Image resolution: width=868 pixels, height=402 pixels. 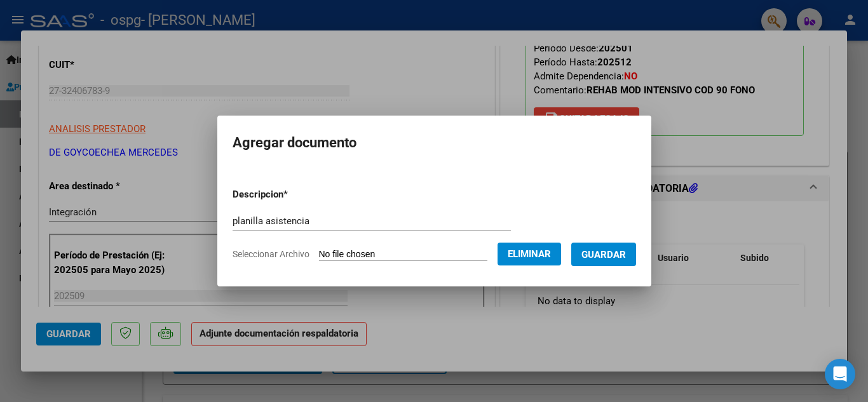 What do you see at coordinates (603, 254) in the screenshot?
I see `button: Guardar` at bounding box center [603, 254].